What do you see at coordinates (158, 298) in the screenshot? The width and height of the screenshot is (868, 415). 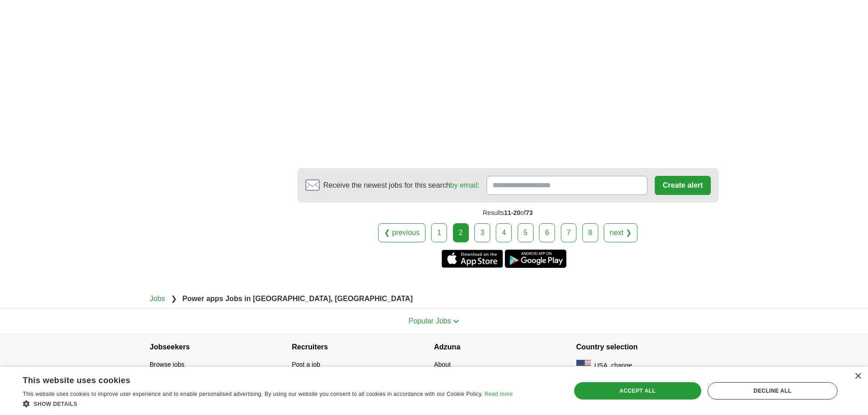 I see `a: Jobs` at bounding box center [158, 298].